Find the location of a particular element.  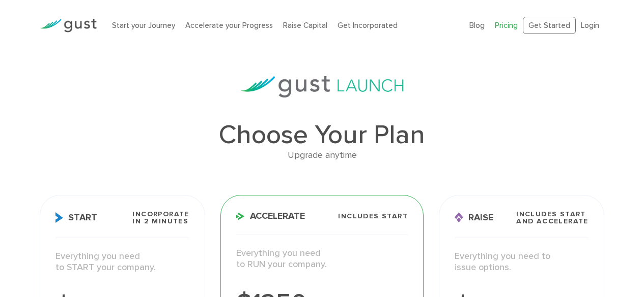

span: Includes START is located at coordinates (373, 217).